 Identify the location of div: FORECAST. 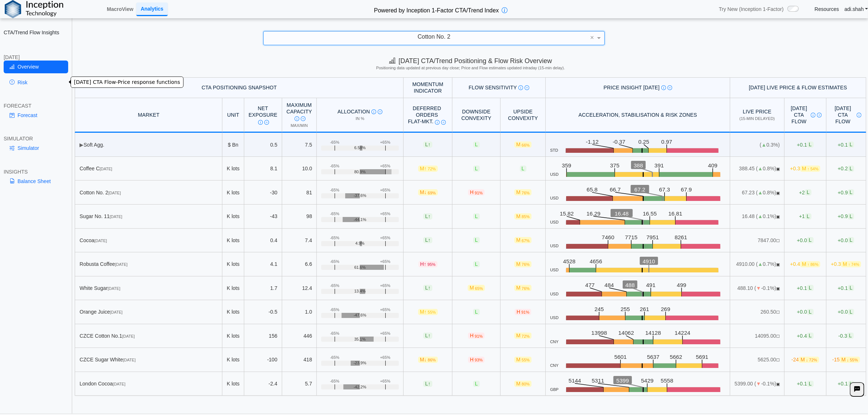
(36, 106).